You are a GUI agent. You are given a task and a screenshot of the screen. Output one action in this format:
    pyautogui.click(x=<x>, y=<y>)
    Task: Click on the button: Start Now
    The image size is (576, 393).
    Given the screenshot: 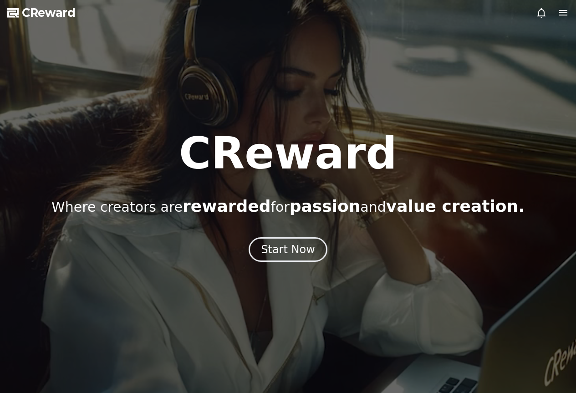 What is the action you would take?
    pyautogui.click(x=288, y=249)
    